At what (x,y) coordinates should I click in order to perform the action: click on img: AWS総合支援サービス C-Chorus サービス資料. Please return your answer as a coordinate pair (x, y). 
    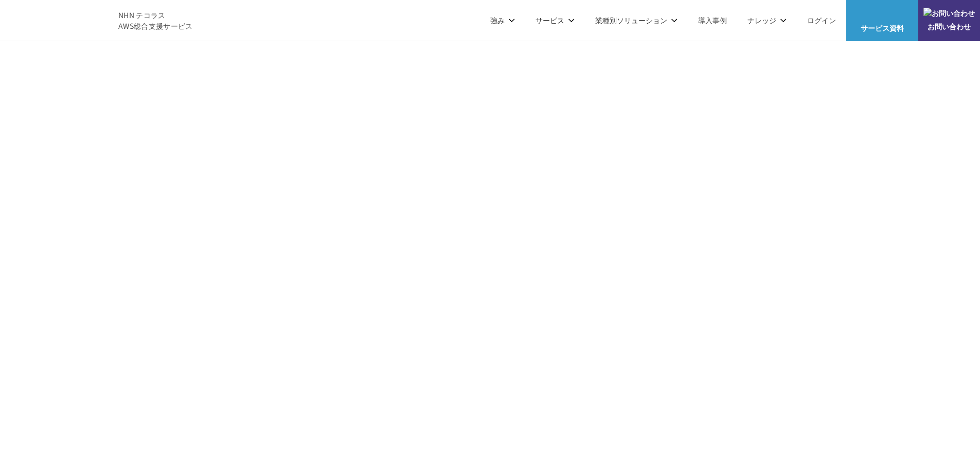
    Looking at the image, I should click on (883, 14).